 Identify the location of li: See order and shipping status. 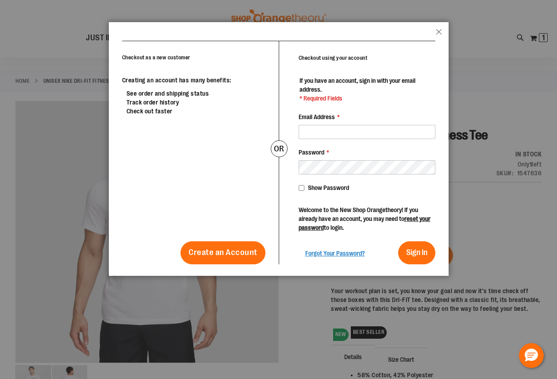
(196, 93).